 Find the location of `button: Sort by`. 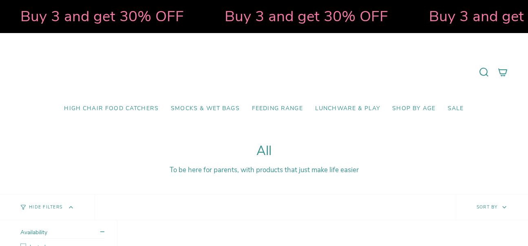

button: Sort by is located at coordinates (492, 207).